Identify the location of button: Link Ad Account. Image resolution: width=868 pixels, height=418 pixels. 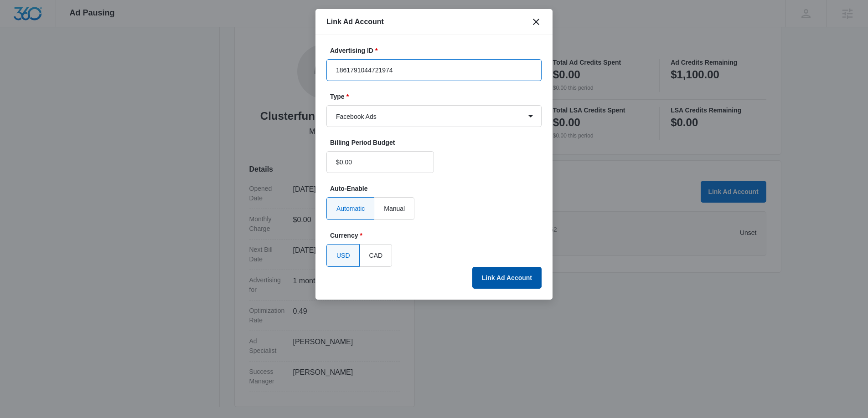
(507, 277).